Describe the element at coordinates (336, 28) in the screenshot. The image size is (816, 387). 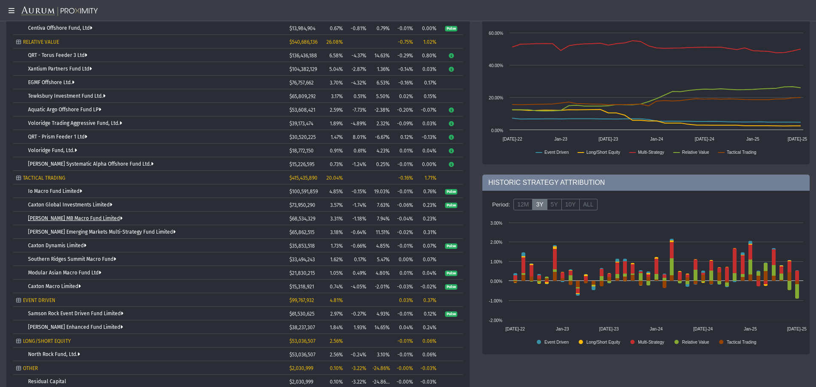
I see `span: 0.67%` at that location.